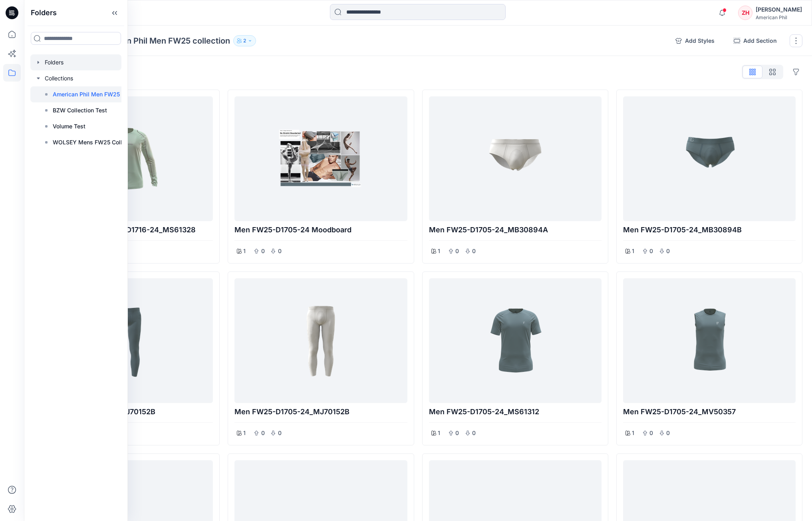  I want to click on button: Add Section, so click(756, 41).